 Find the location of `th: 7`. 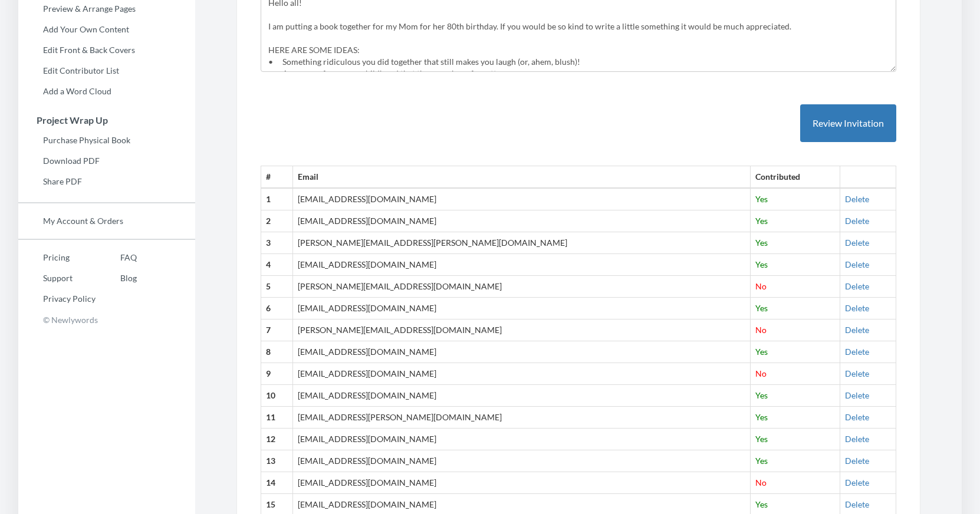

th: 7 is located at coordinates (277, 330).